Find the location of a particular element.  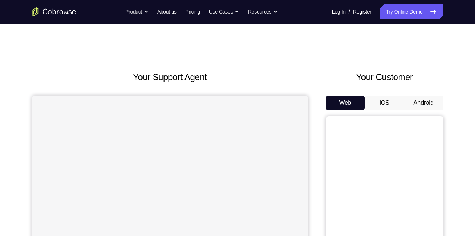

button: iOS is located at coordinates (385, 103).